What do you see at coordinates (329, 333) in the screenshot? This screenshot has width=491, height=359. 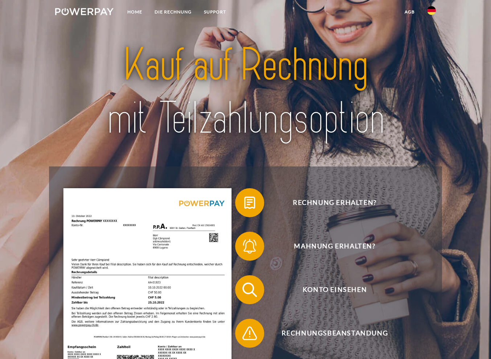 I see `a: Rechnungsbeanstandung` at bounding box center [329, 333].